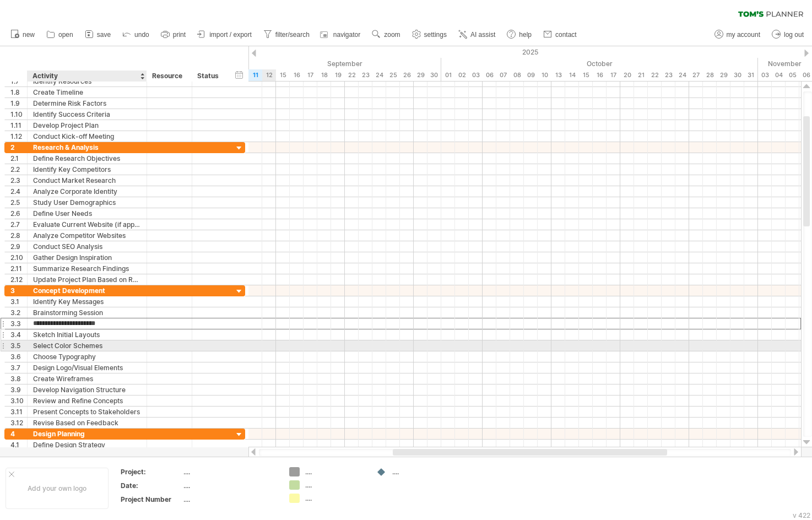 Image resolution: width=812 pixels, height=520 pixels. What do you see at coordinates (87, 125) in the screenshot?
I see `div: Develop Project Plan` at bounding box center [87, 125].